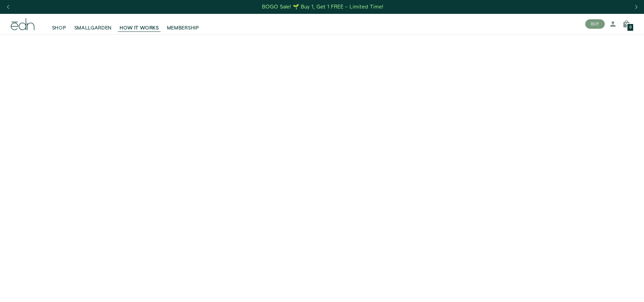  Describe the element at coordinates (139, 28) in the screenshot. I see `span: HOW IT WORKS` at that location.